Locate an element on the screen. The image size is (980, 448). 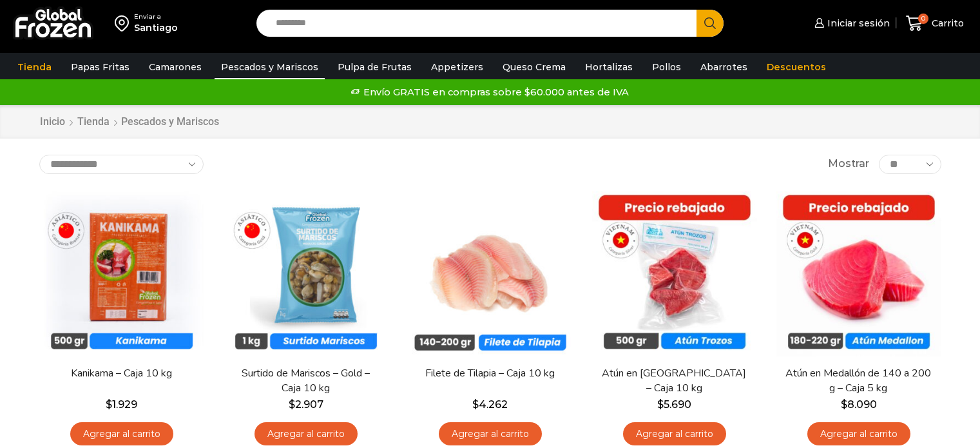
a: Abarrotes is located at coordinates (723, 67).